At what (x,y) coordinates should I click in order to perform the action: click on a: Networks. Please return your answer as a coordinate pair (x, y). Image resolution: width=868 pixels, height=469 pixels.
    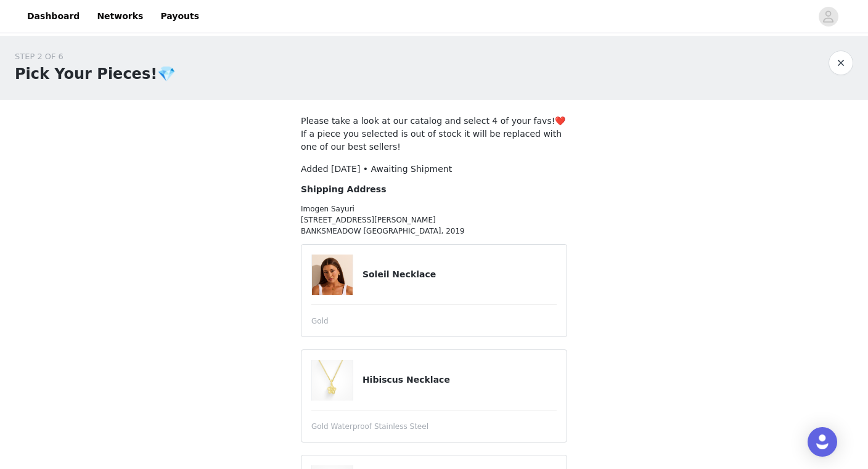
    Looking at the image, I should click on (119, 16).